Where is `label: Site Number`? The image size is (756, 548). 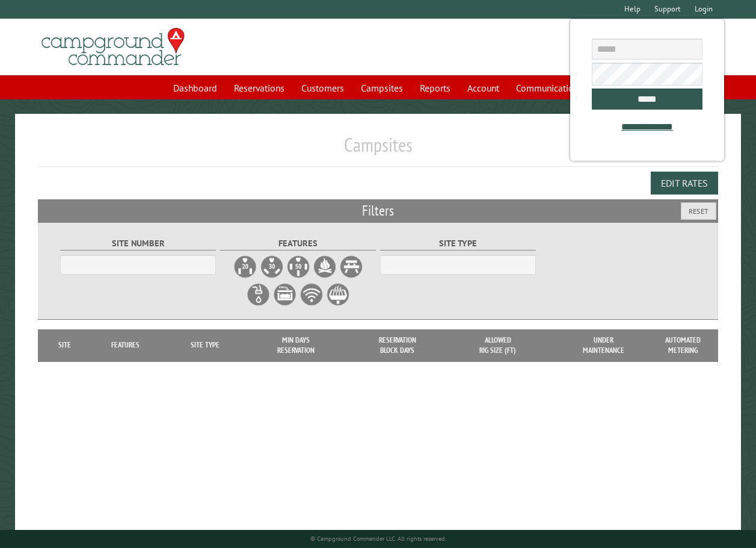
label: Site Number is located at coordinates (138, 243).